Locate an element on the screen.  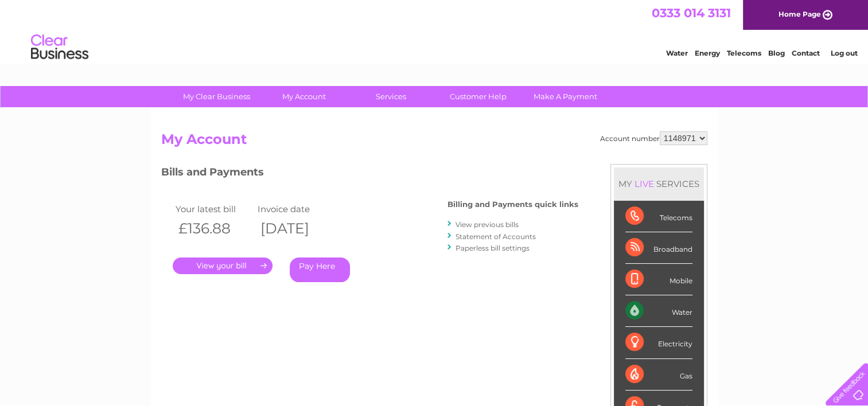
a: Contact is located at coordinates (805, 52).